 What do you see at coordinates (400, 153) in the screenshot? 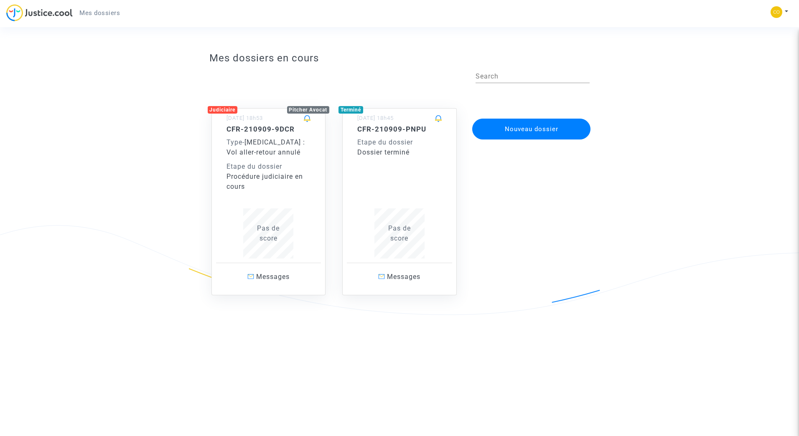
I see `div: Dossier terminé` at bounding box center [400, 153].